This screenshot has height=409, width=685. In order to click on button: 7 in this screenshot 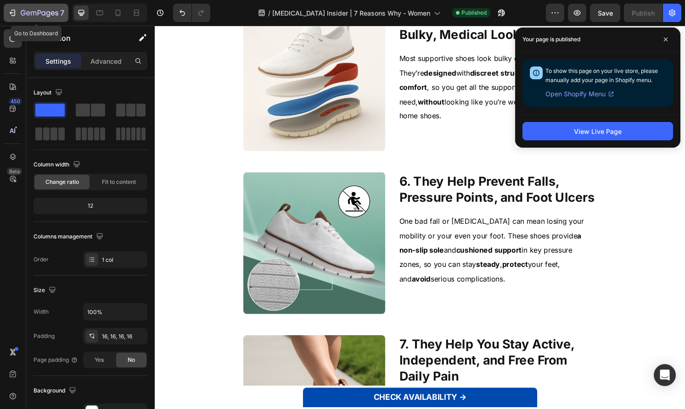, I will do `click(36, 13)`.